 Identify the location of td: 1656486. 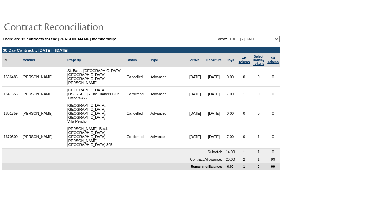
(12, 77).